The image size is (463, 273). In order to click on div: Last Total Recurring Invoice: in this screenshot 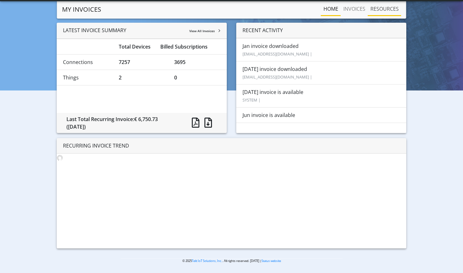, I will do `click(121, 123)`.